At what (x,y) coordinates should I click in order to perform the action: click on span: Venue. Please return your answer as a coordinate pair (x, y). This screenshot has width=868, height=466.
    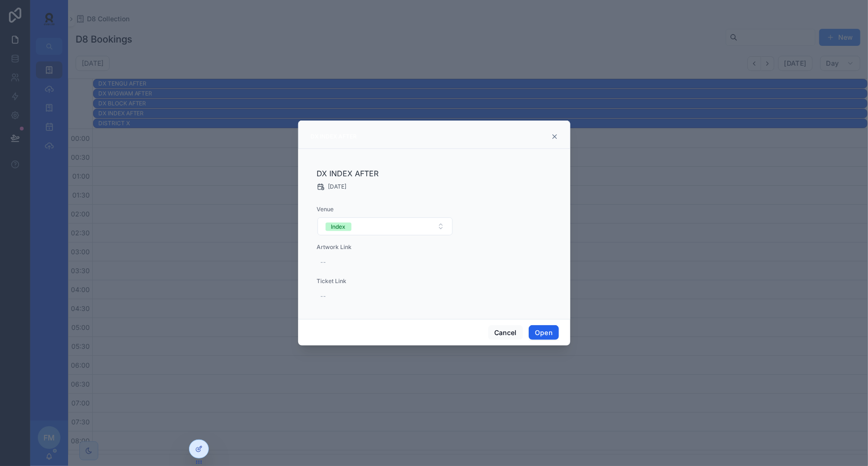
    Looking at the image, I should click on (385, 209).